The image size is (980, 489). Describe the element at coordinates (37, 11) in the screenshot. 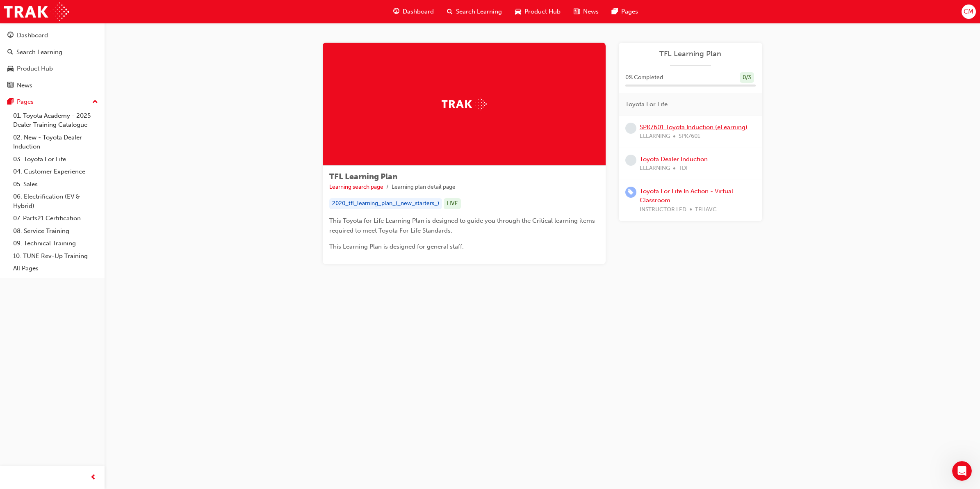

I see `a: Trak` at that location.